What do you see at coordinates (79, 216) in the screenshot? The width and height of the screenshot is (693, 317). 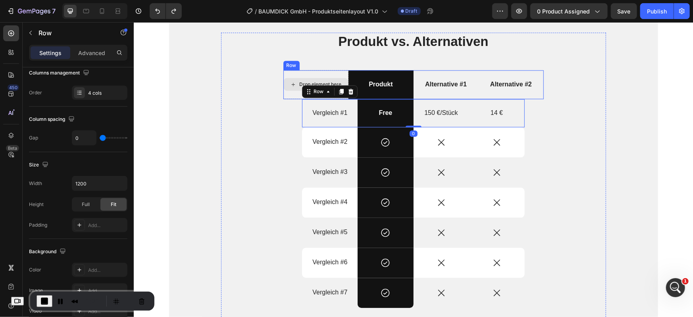 I see `div: Suggest features or report bugs here.` at bounding box center [79, 216].